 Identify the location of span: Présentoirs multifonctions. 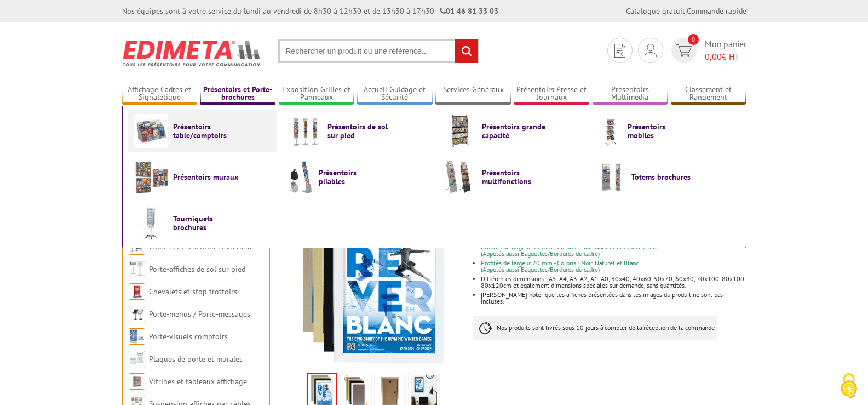
(515, 177).